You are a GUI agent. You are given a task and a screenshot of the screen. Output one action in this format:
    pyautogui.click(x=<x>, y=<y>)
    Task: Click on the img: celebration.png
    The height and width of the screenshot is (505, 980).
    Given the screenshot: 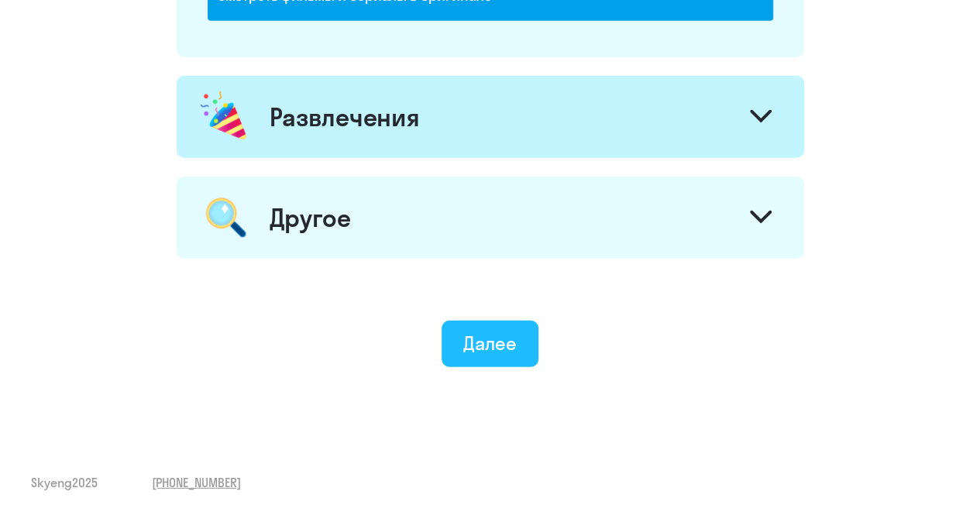 What is the action you would take?
    pyautogui.click(x=225, y=117)
    